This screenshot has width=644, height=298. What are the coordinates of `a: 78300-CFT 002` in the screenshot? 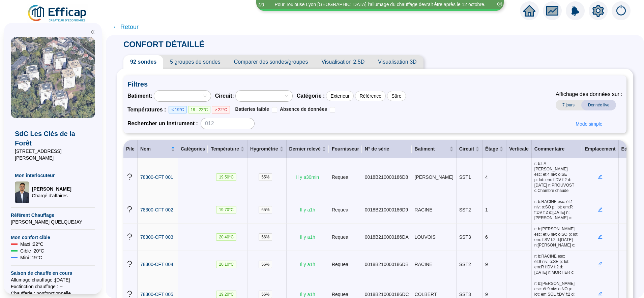 It's located at (157, 210).